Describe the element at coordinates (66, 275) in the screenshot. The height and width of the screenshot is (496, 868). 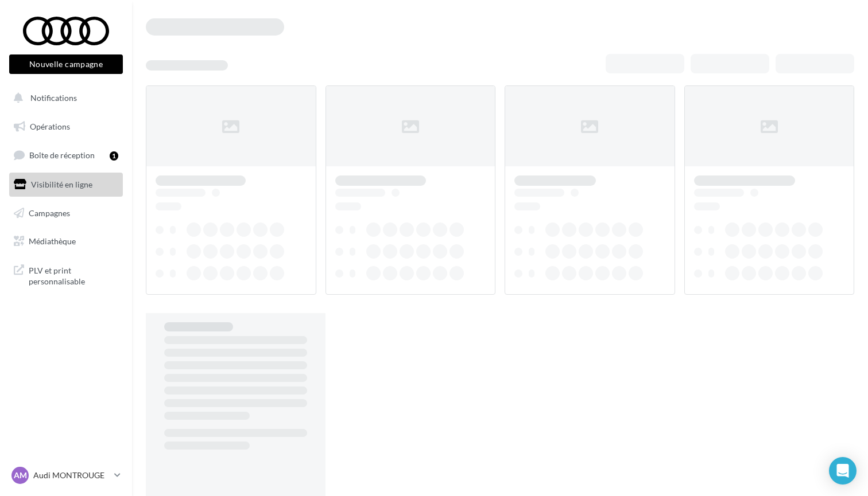
I see `a: PLV et print personnalisable` at that location.